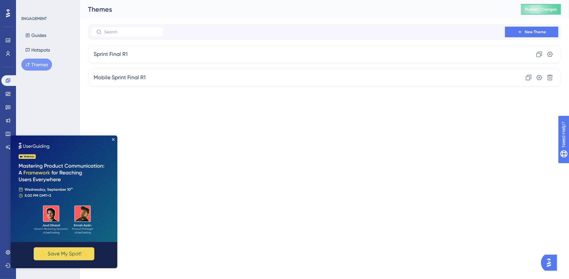 The width and height of the screenshot is (569, 279). What do you see at coordinates (541, 9) in the screenshot?
I see `button: Publish Changes` at bounding box center [541, 9].